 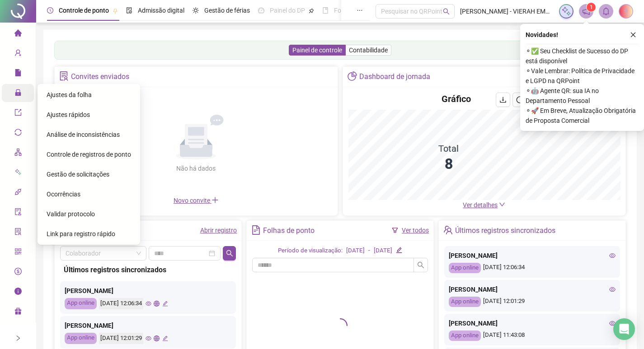 What do you see at coordinates (18, 272) in the screenshot?
I see `span: dollar` at bounding box center [18, 272].